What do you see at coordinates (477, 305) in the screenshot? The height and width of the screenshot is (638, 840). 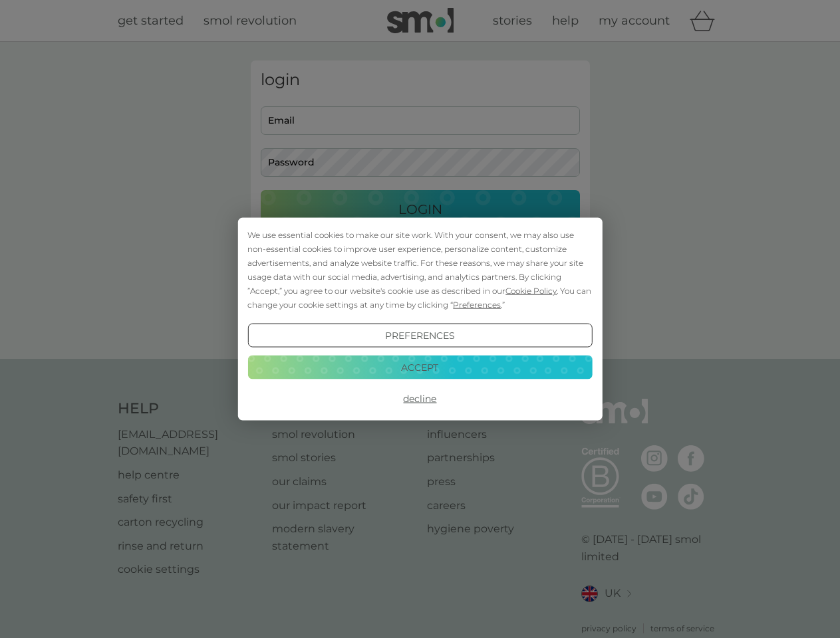 I see `span: Preferences` at bounding box center [477, 305].